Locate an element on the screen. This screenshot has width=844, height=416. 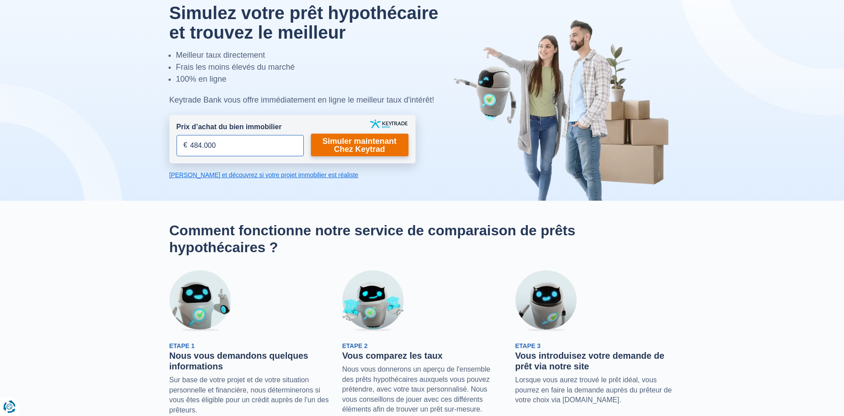
h3: Vous comparez les taux is located at coordinates (422, 355).